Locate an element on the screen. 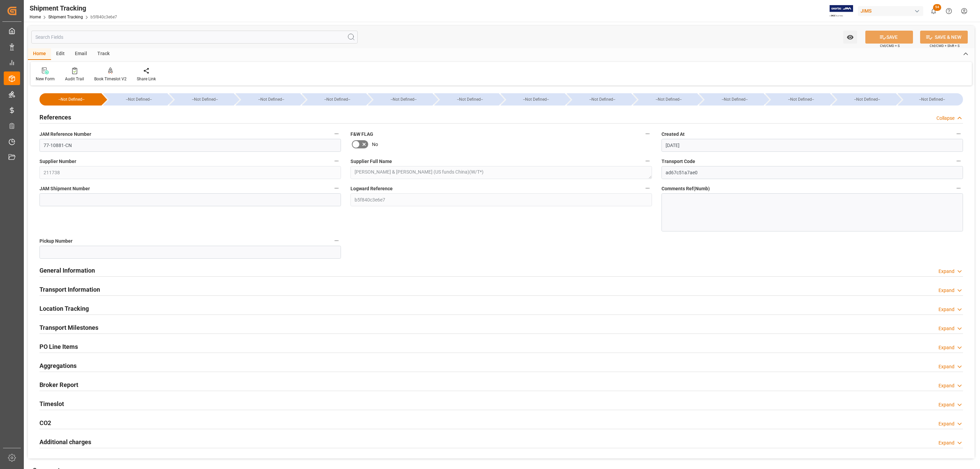 The image size is (980, 469). button: Pickup Number is located at coordinates (336, 241).